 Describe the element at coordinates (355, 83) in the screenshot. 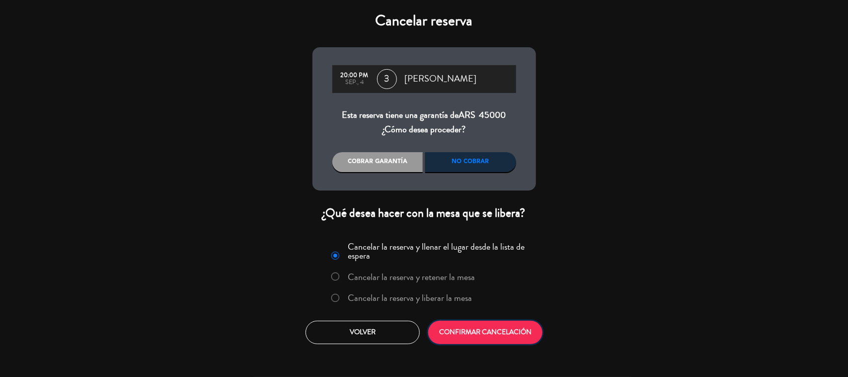

I see `div: sep., 4` at that location.